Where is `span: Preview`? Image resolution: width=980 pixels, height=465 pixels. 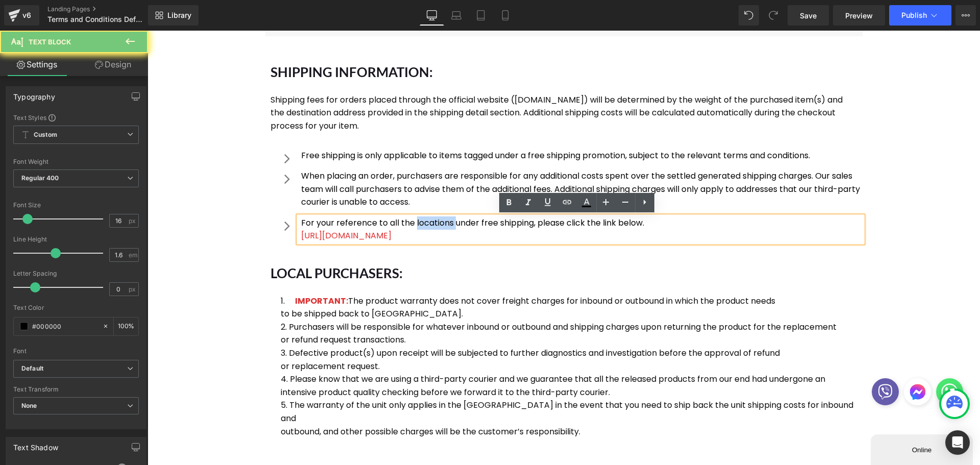
span: Preview is located at coordinates (860, 16).